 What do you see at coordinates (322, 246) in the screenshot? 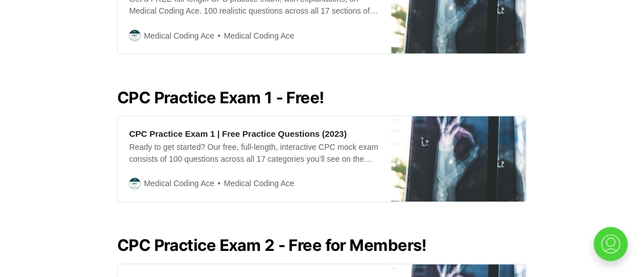
I see `h2: CPC Practice Exam 2 - Free for Members!` at bounding box center [322, 246].